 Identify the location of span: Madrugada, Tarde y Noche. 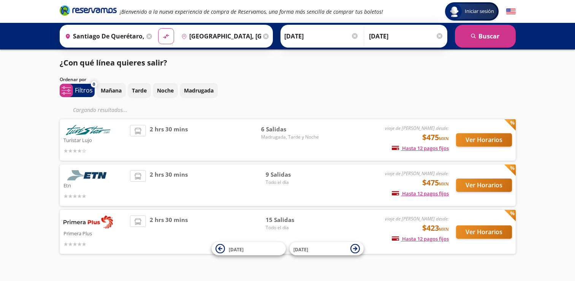
(290, 137).